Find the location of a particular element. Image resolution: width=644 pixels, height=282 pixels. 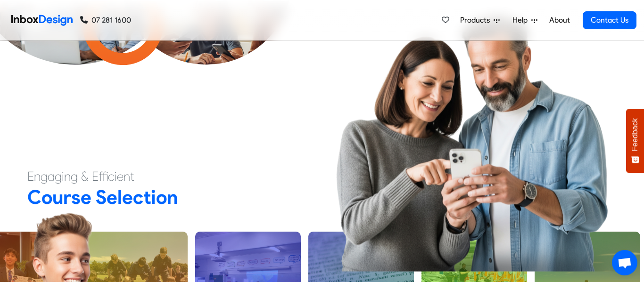

h4: Engaging & Efficient is located at coordinates (322, 177).